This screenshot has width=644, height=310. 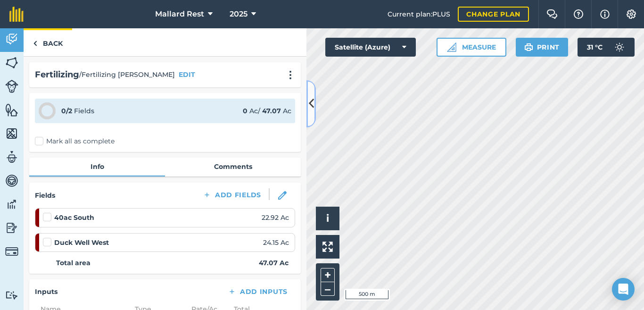 I want to click on strong: 0, so click(x=245, y=111).